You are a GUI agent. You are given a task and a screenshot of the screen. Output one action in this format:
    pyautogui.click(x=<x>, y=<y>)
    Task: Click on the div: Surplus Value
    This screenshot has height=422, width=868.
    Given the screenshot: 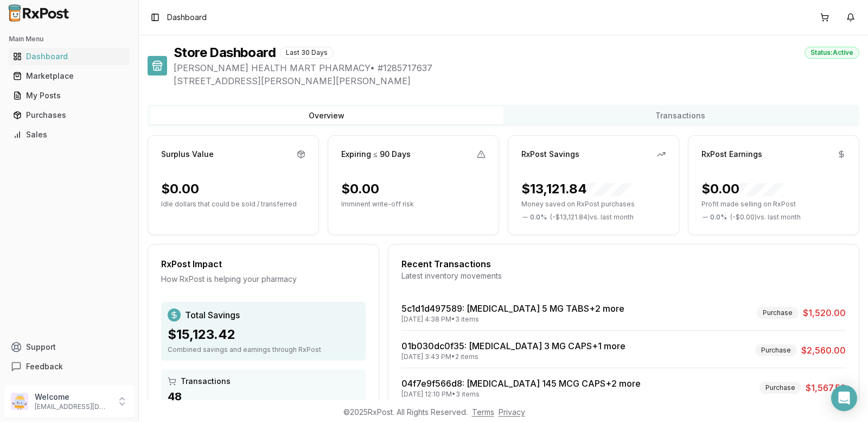 What is the action you would take?
    pyautogui.click(x=187, y=154)
    